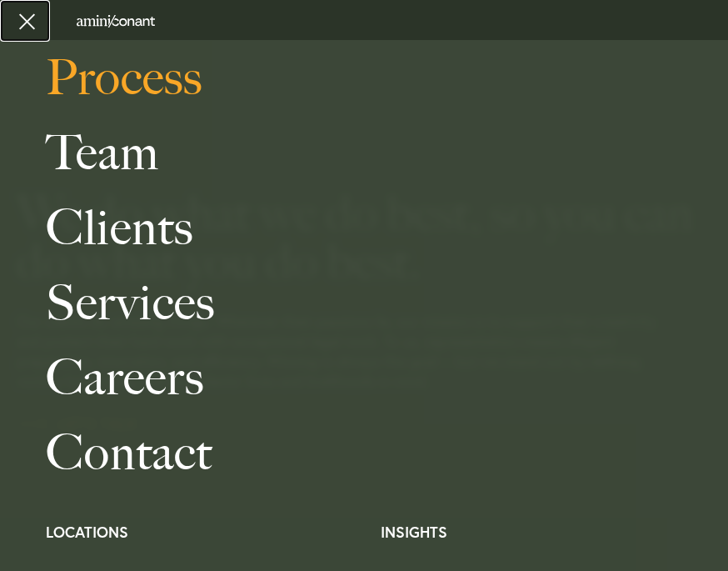 The image size is (728, 571). Describe the element at coordinates (380, 77) in the screenshot. I see `a: Process` at that location.